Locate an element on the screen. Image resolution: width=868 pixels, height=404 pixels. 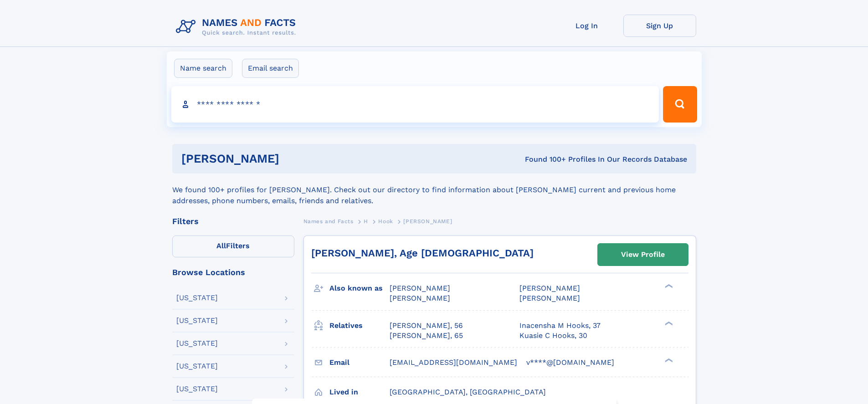
div: Found 100+ Profiles In Our Records Database is located at coordinates (545, 159).